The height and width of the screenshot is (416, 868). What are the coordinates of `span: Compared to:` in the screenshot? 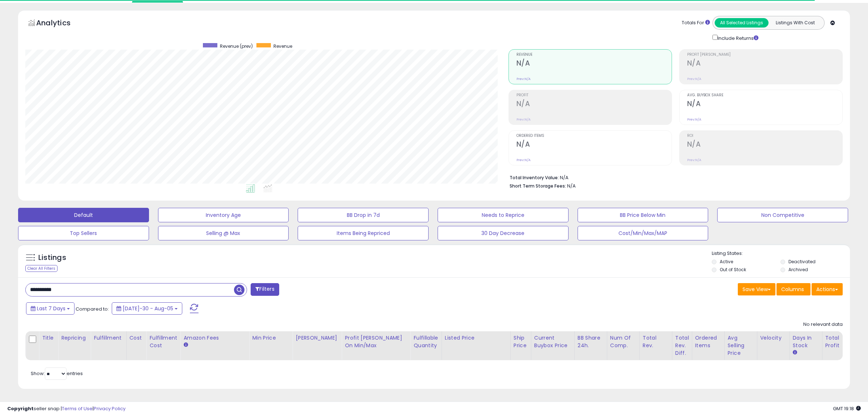 It's located at (92, 308).